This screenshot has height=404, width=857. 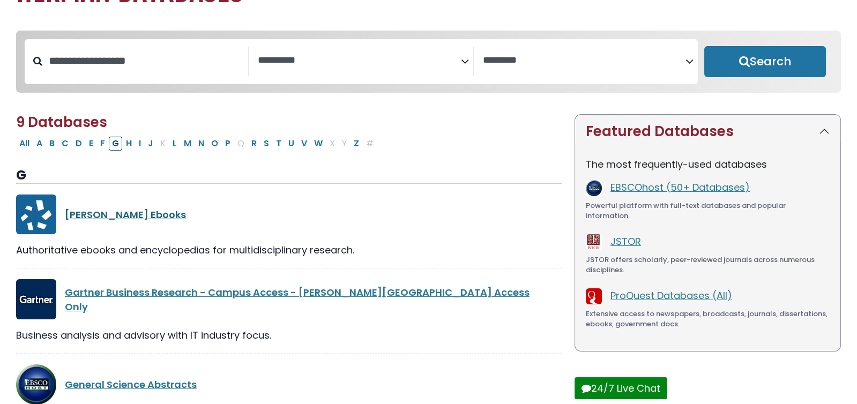 What do you see at coordinates (626, 241) in the screenshot?
I see `a: JSTOR` at bounding box center [626, 241].